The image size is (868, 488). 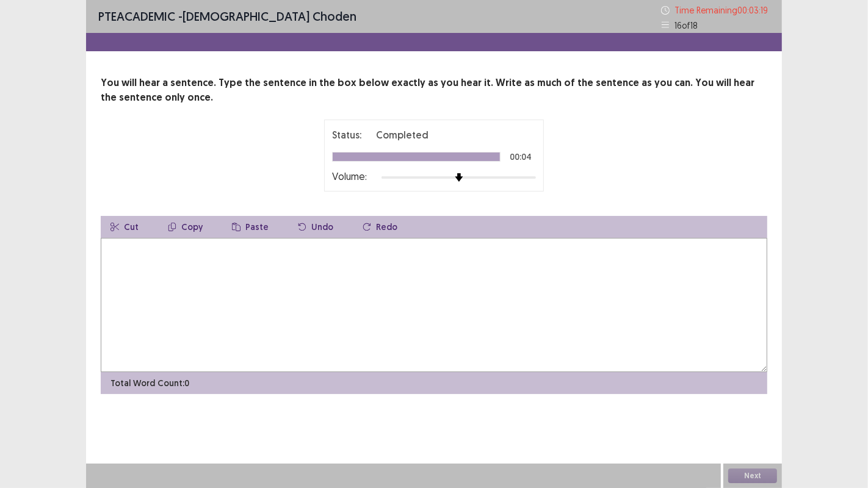 I want to click on button: Copy, so click(x=185, y=227).